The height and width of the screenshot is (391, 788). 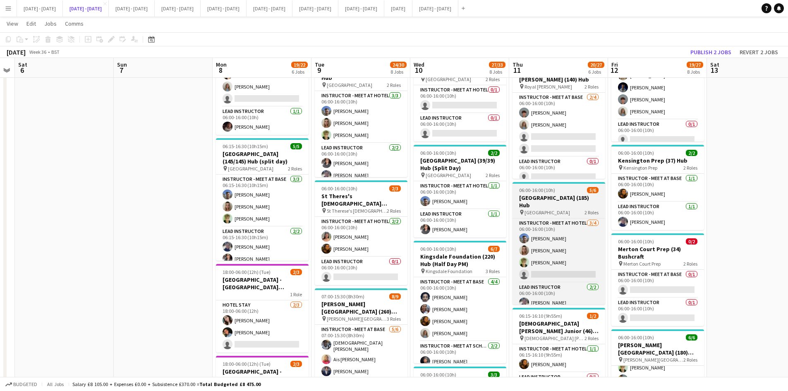 What do you see at coordinates (38, 52) in the screenshot?
I see `span: Week 36` at bounding box center [38, 52].